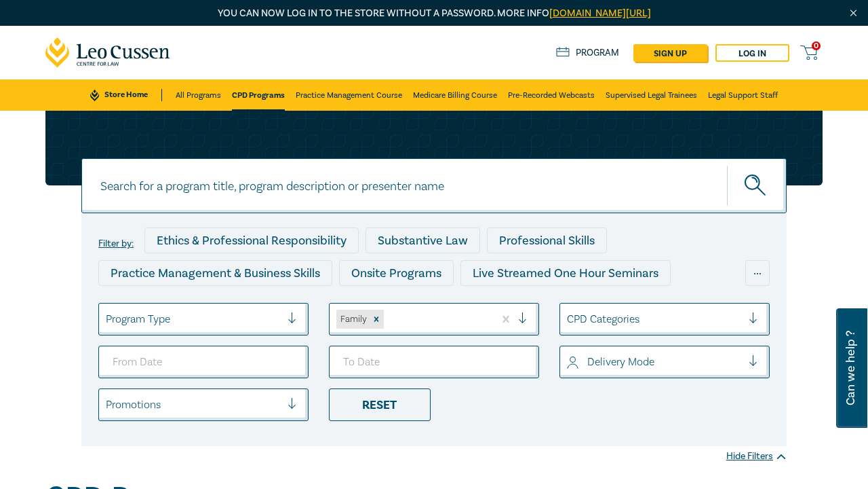 This screenshot has width=868, height=489. I want to click on a: Program, so click(587, 53).